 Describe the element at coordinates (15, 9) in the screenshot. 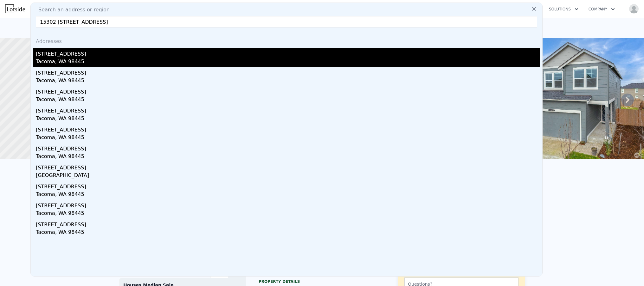

I see `img: Lotside` at that location.